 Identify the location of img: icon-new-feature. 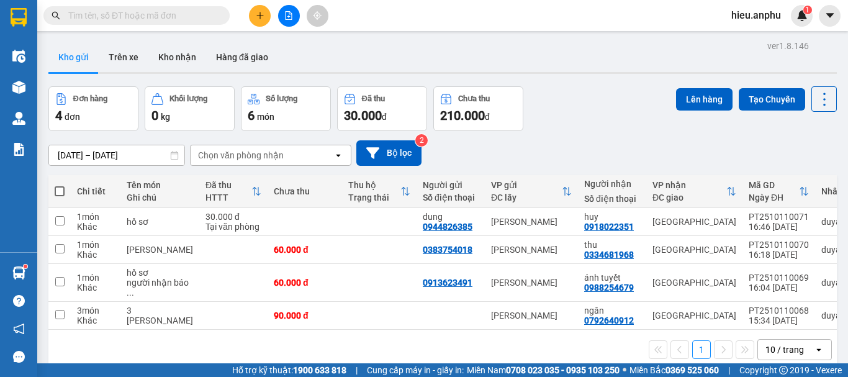
(802, 16).